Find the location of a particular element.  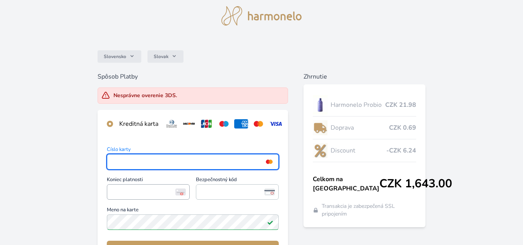

span: Discount is located at coordinates (358, 150).